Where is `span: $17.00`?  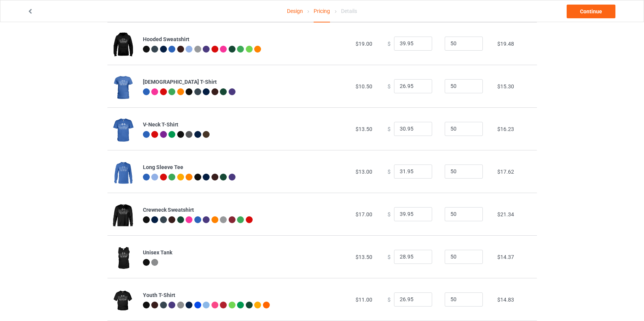 span: $17.00 is located at coordinates (364, 214).